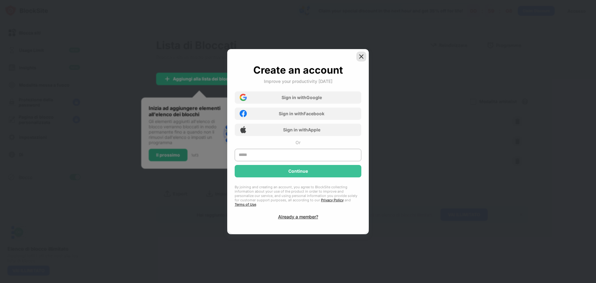  I want to click on img: apple-icon.png, so click(243, 129).